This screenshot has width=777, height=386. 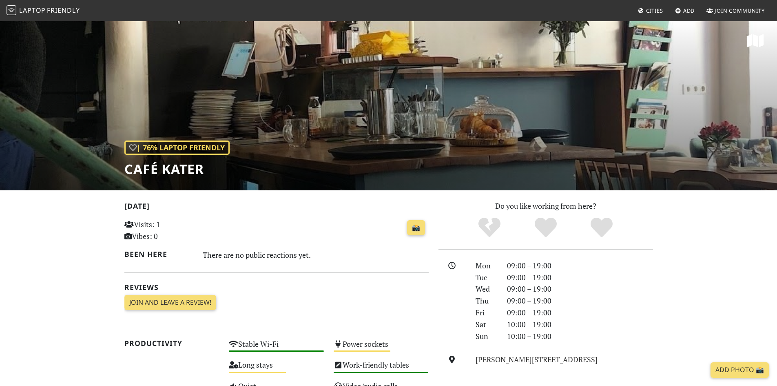 What do you see at coordinates (486, 265) in the screenshot?
I see `div: Mon` at bounding box center [486, 265].